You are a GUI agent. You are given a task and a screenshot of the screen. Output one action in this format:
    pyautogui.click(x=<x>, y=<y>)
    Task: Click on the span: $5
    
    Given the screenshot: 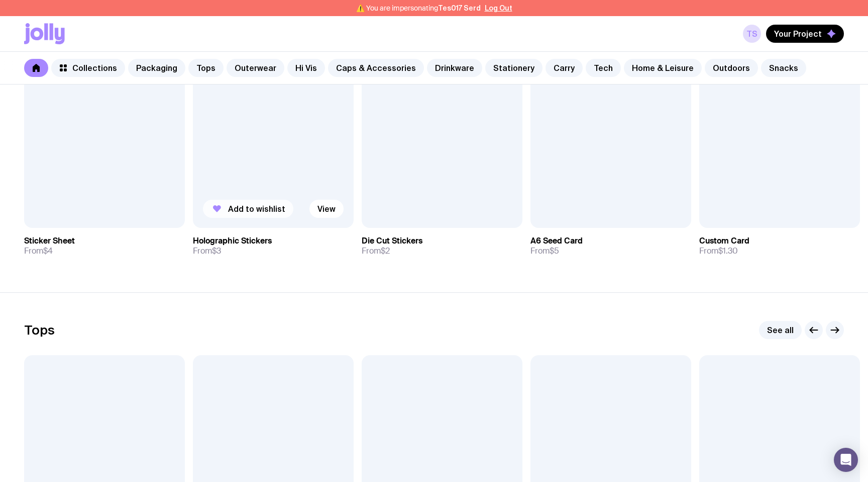 What is the action you would take?
    pyautogui.click(x=554, y=251)
    